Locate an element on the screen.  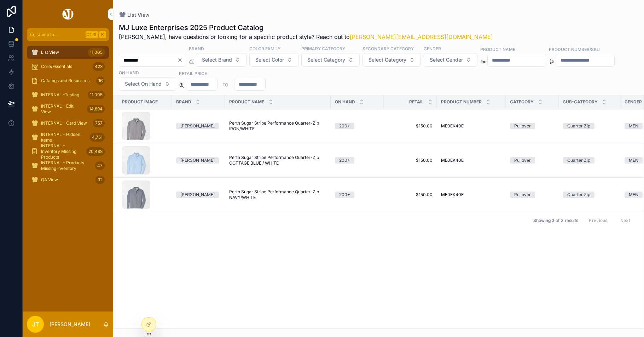
span: QA View is located at coordinates (49, 180).